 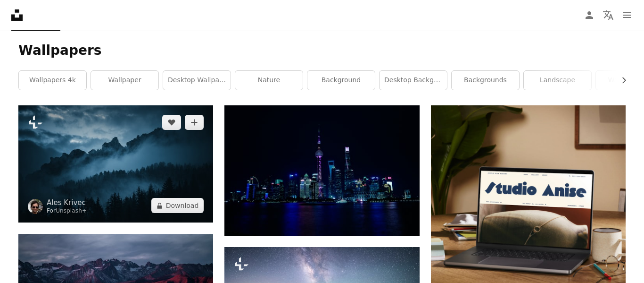 I want to click on a: background, so click(x=341, y=80).